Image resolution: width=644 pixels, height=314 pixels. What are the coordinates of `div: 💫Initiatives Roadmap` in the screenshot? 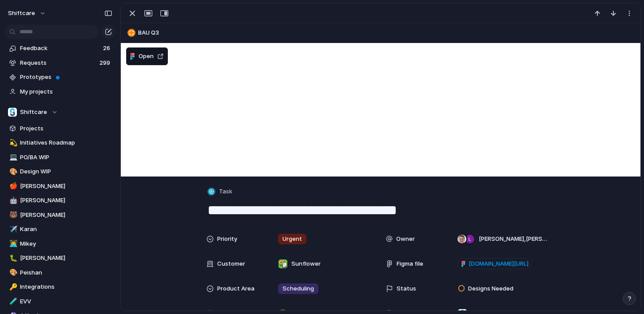 It's located at (60, 143).